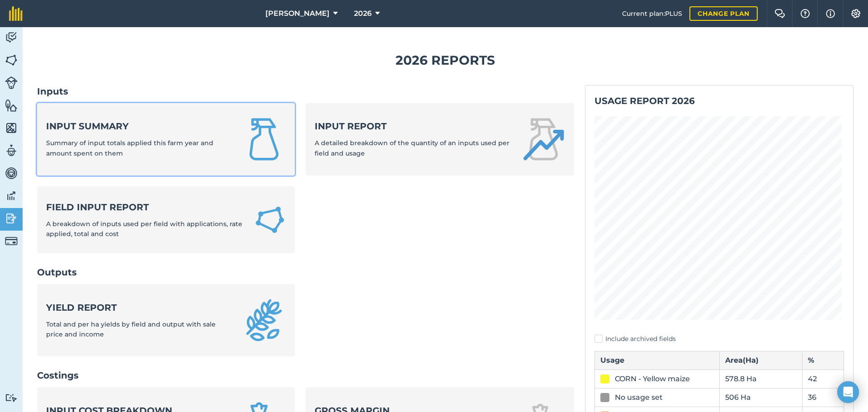  I want to click on strong: Input summary, so click(139, 126).